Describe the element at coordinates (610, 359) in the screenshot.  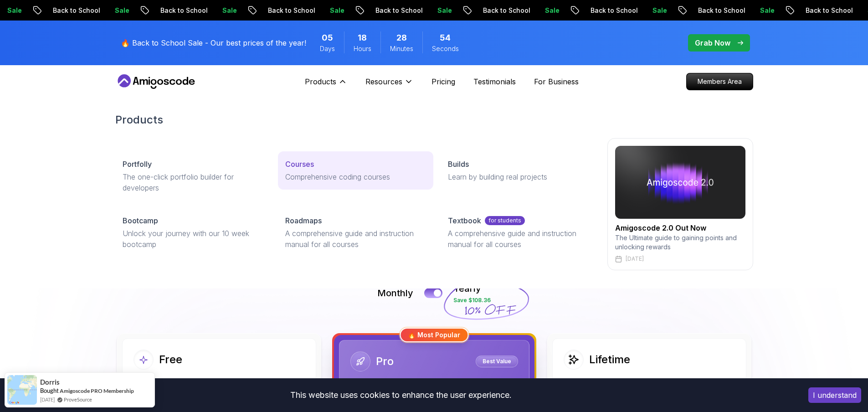
I see `h2: Lifetime` at that location.